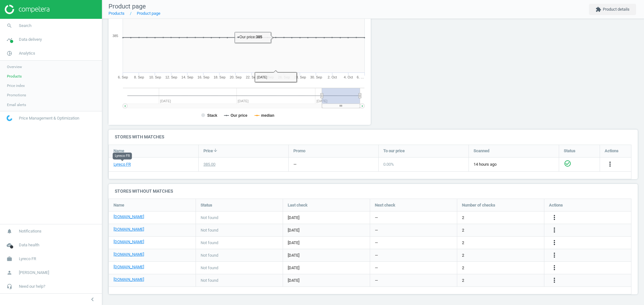 This screenshot has height=305, width=644. Describe the element at coordinates (297, 205) in the screenshot. I see `span: Last check` at that location.